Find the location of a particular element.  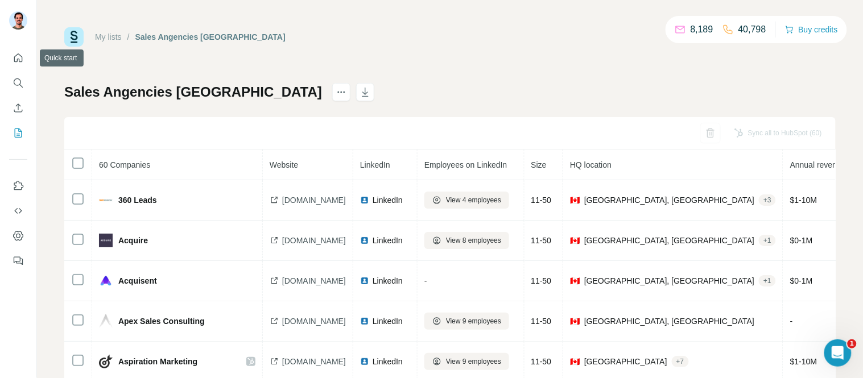

button: View 4 employees is located at coordinates (466, 200).